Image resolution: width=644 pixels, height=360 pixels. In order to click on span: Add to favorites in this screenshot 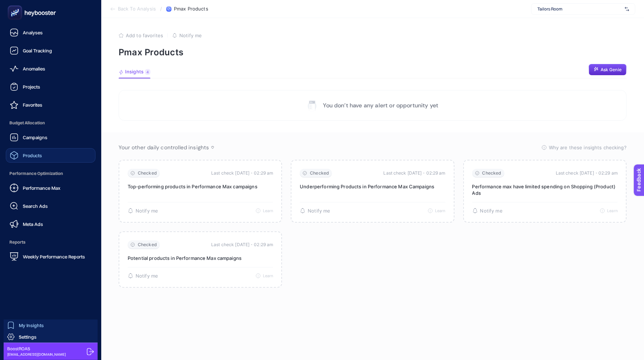, I will do `click(144, 36)`.